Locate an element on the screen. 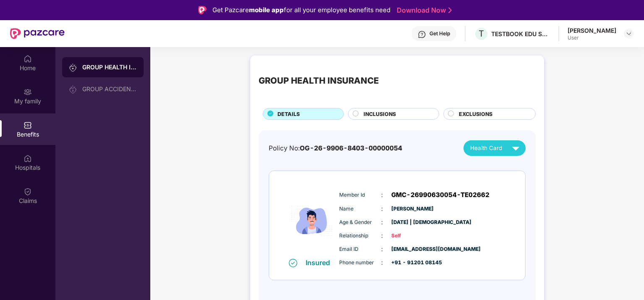 The height and width of the screenshot is (300, 644). img: New Pazcare Logo is located at coordinates (37, 34).